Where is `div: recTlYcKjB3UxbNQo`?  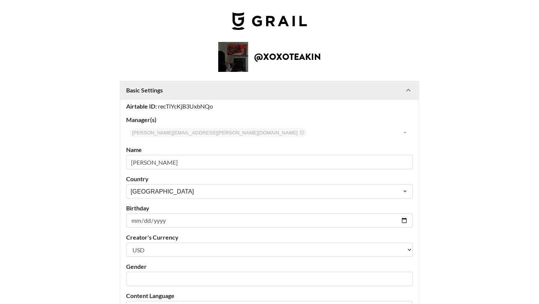 div: recTlYcKjB3UxbNQo is located at coordinates (270, 106).